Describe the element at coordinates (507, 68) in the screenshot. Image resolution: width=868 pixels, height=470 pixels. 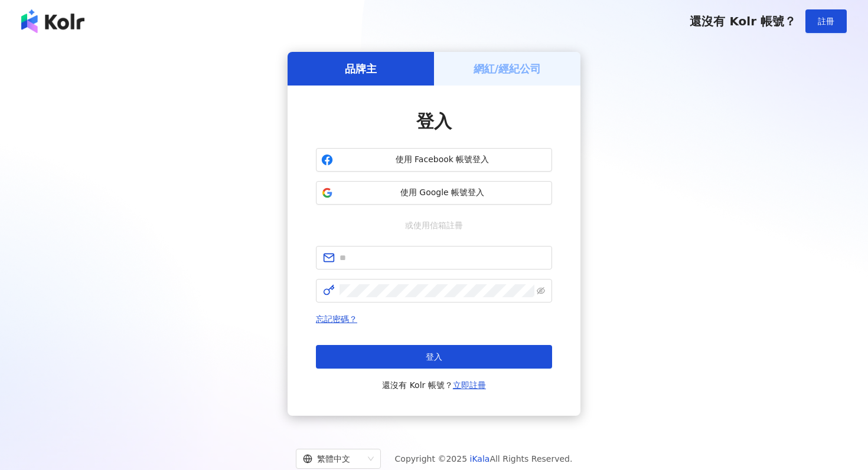
I see `h5: 網紅/經紀公司` at that location.